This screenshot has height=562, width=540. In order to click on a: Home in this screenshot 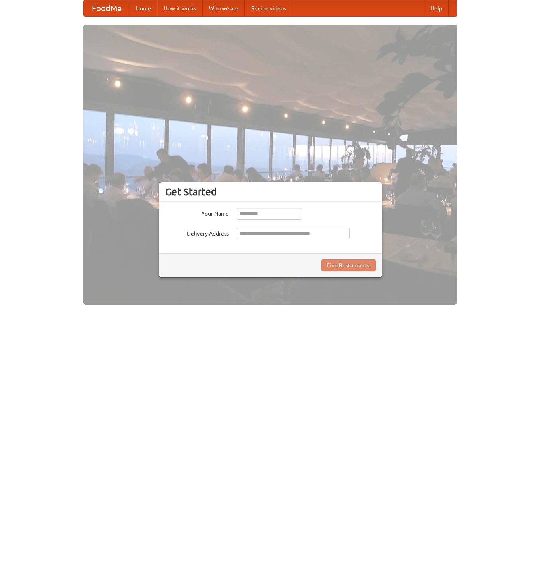, I will do `click(143, 8)`.